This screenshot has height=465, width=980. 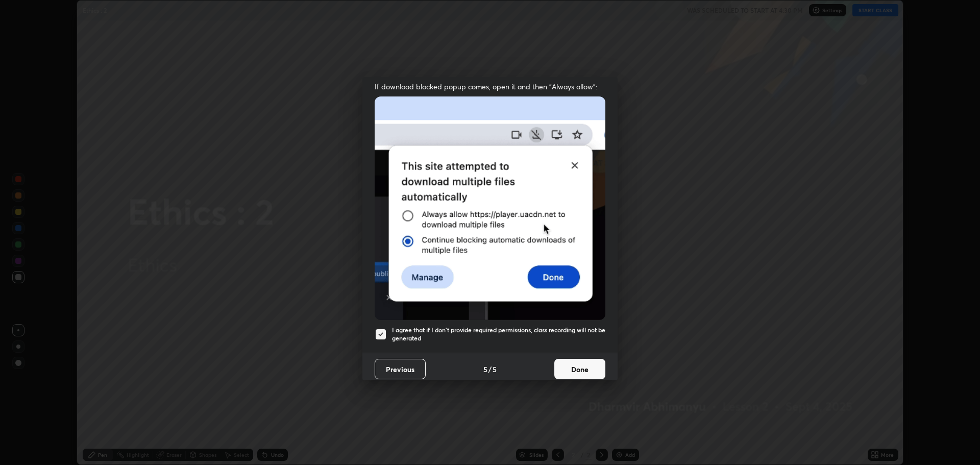 What do you see at coordinates (499, 333) in the screenshot?
I see `h5: I agree that if I don't provide required permissions, class recording will not be generated` at bounding box center [499, 333].